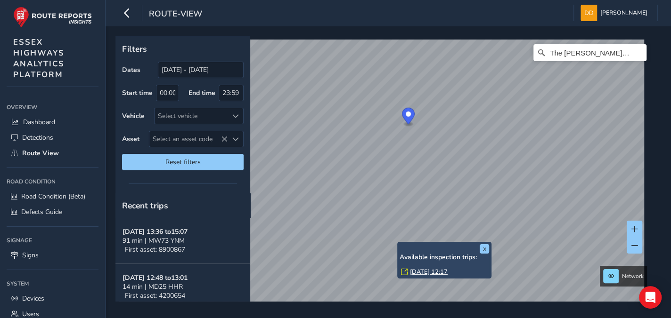 This screenshot has width=671, height=318. I want to click on a: Road Condition (Beta), so click(52, 196).